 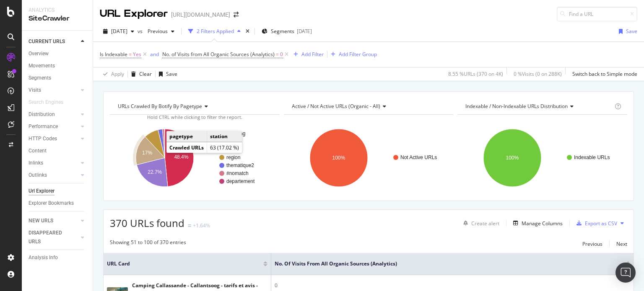 What do you see at coordinates (155, 172) in the screenshot?
I see `text: 22.7%` at bounding box center [155, 172].